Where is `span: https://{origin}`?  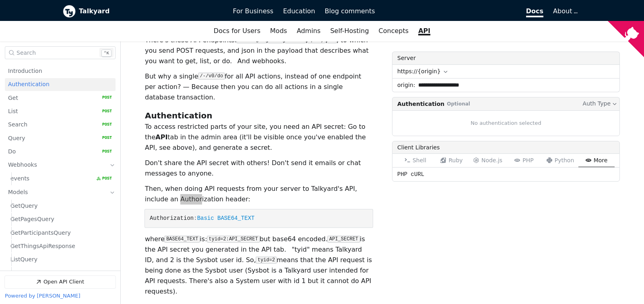
span: https://{origin} is located at coordinates (419, 71).